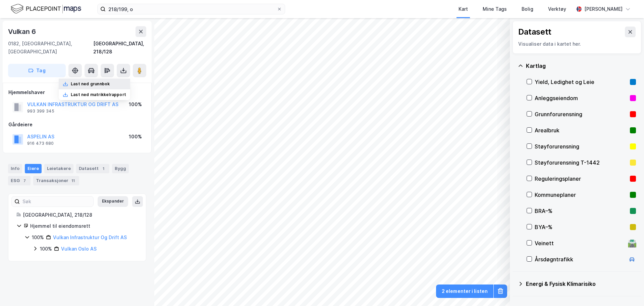  I want to click on input: Søk på adresse, matrikkel, gårdeiere, leietakere eller personer, so click(191, 9).